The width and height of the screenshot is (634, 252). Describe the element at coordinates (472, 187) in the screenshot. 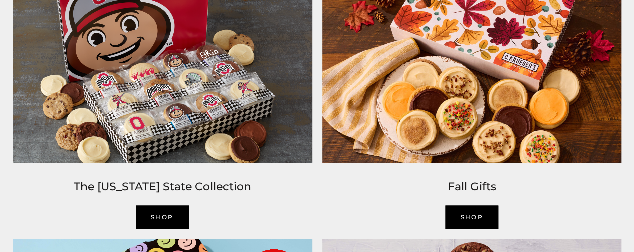

I see `h2: Fall Gifts` at that location.